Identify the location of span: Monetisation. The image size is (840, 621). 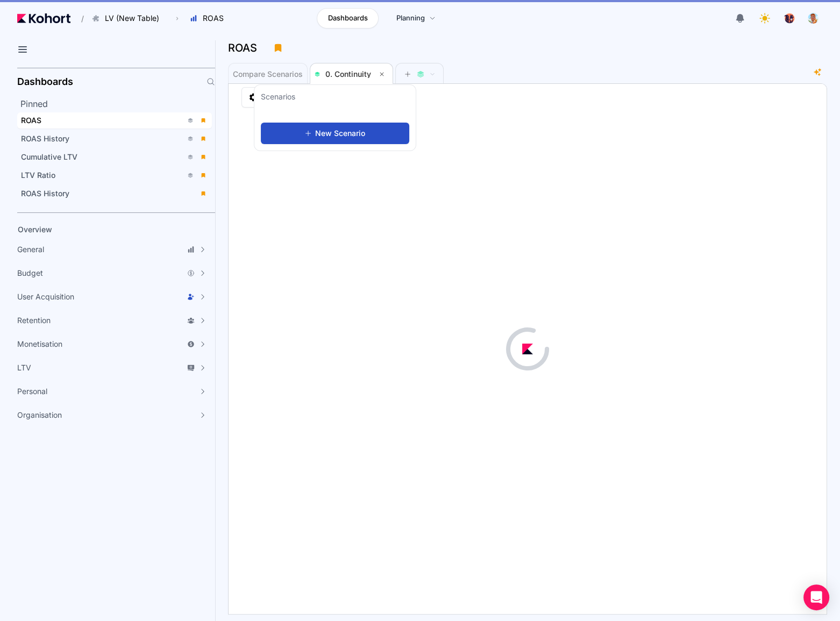
(40, 344).